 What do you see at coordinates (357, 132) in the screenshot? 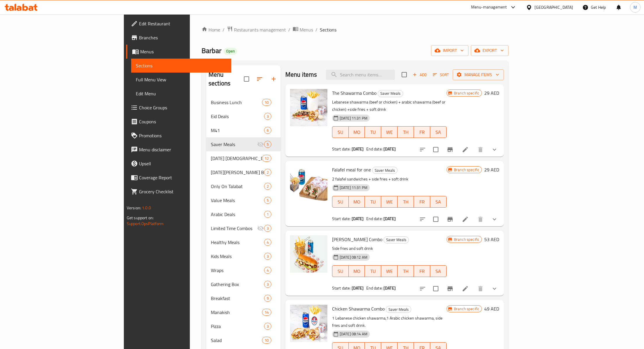
I see `button: MO` at bounding box center [357, 132].